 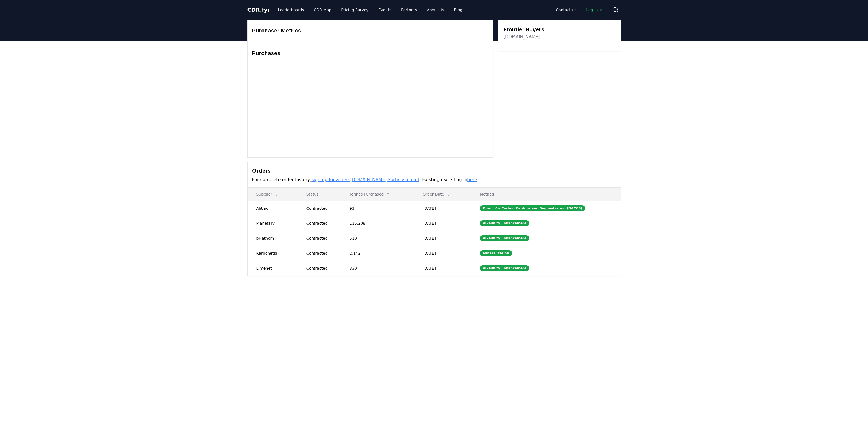 I want to click on a: Pricing Survey, so click(x=355, y=10).